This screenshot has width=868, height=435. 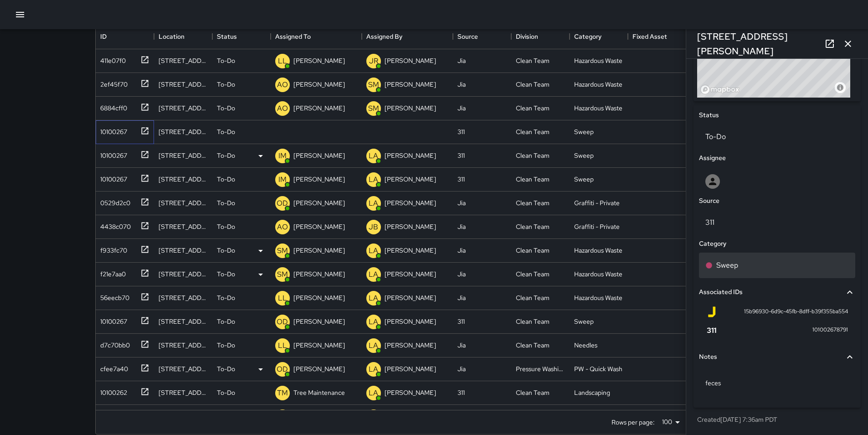 What do you see at coordinates (316, 36) in the screenshot?
I see `div: Assigned To` at bounding box center [316, 36].